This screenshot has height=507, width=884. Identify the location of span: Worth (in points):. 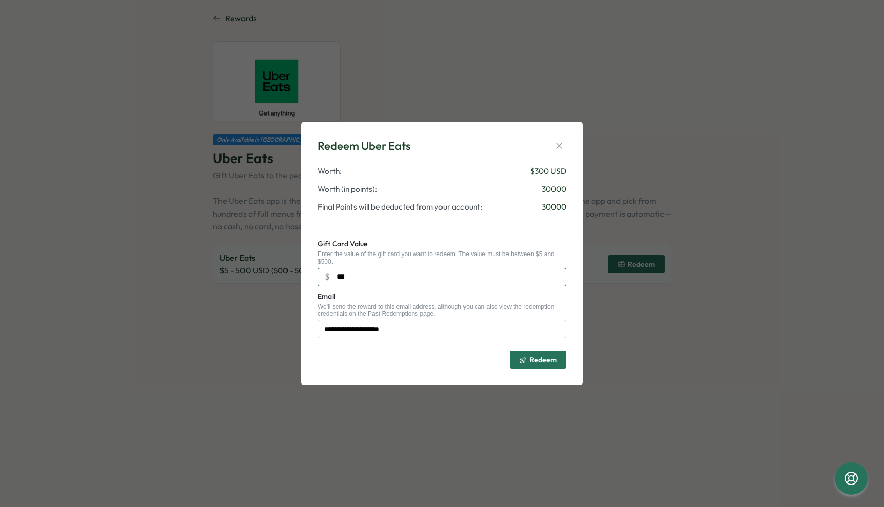
(347, 189).